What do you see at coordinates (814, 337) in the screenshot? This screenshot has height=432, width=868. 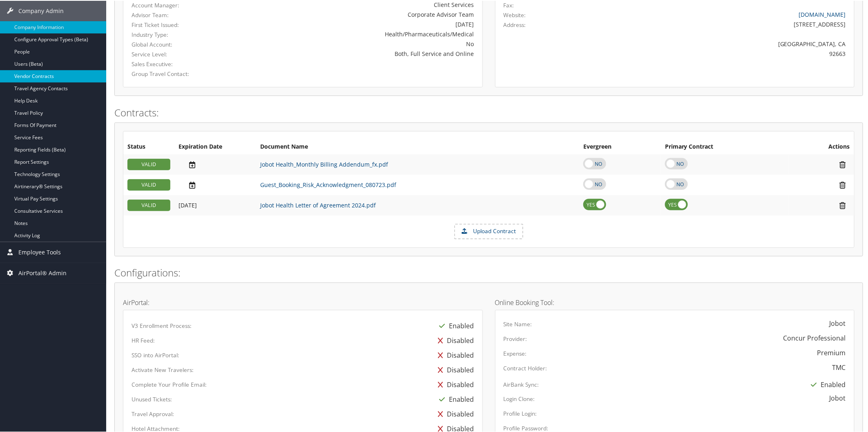 I see `div: Concur Professional` at bounding box center [814, 337].